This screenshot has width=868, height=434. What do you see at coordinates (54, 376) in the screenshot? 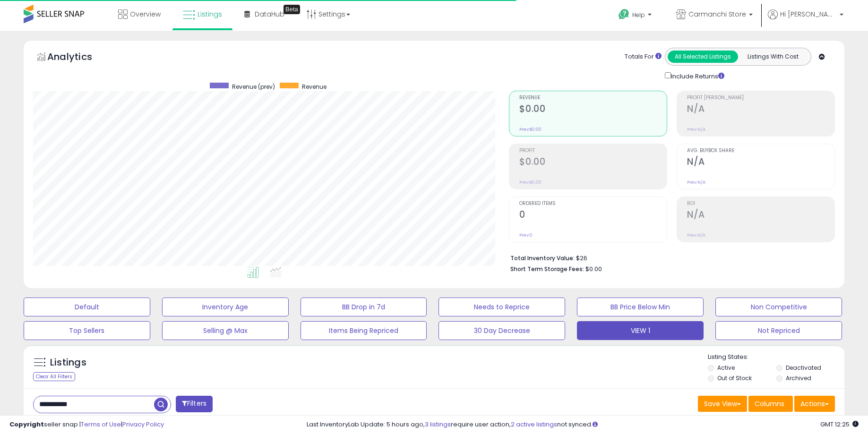
I see `div: Clear All Filters` at bounding box center [54, 376].